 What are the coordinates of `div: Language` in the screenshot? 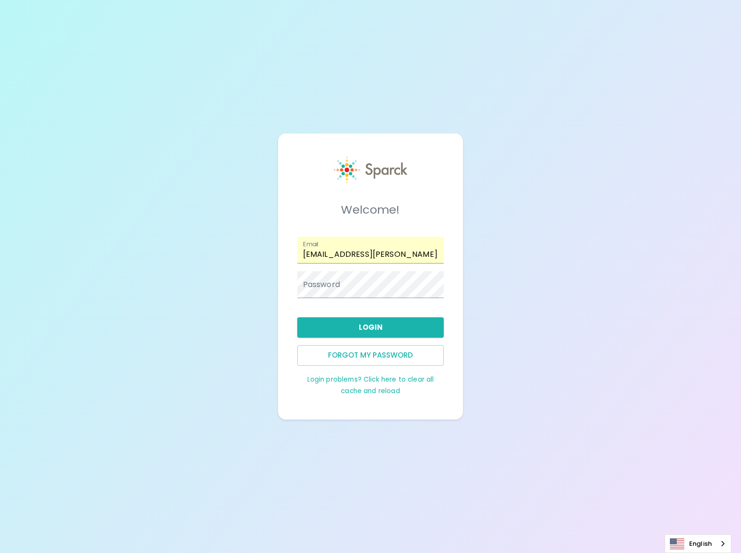 It's located at (698, 543).